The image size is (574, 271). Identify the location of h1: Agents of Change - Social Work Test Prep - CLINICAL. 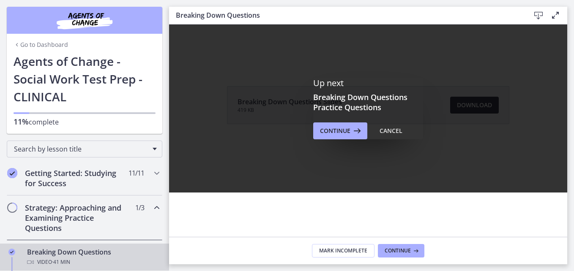
(84, 79).